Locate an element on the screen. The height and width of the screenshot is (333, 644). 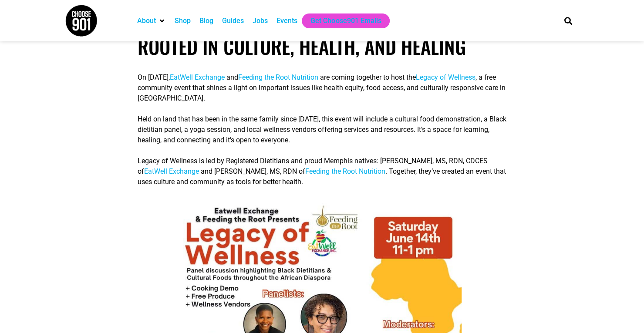
div: Shop is located at coordinates (182, 21).